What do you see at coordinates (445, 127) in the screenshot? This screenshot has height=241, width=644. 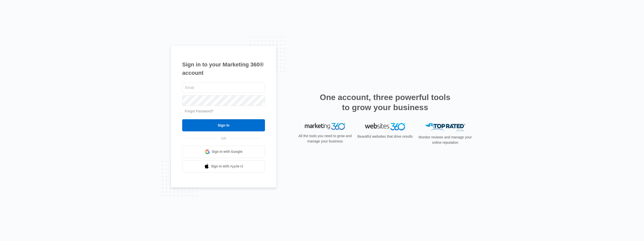 I see `img: Top Rated Local` at bounding box center [445, 127].